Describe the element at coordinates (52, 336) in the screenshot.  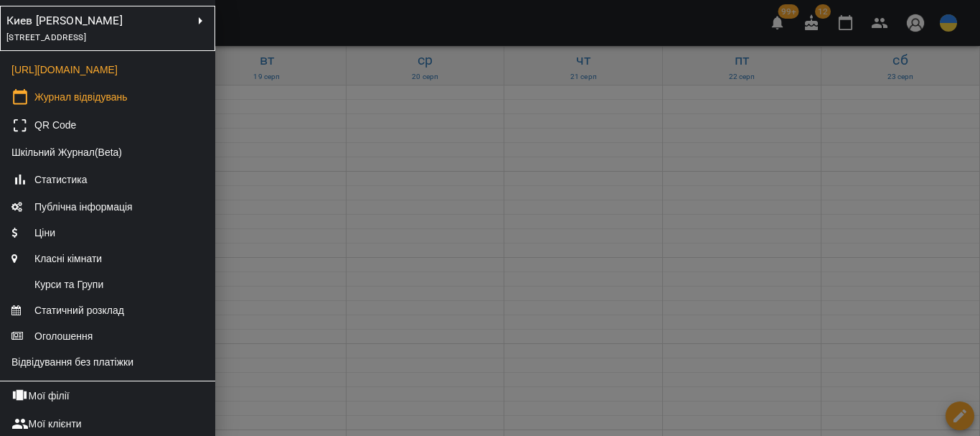
I see `span: Оголошення` at that location.